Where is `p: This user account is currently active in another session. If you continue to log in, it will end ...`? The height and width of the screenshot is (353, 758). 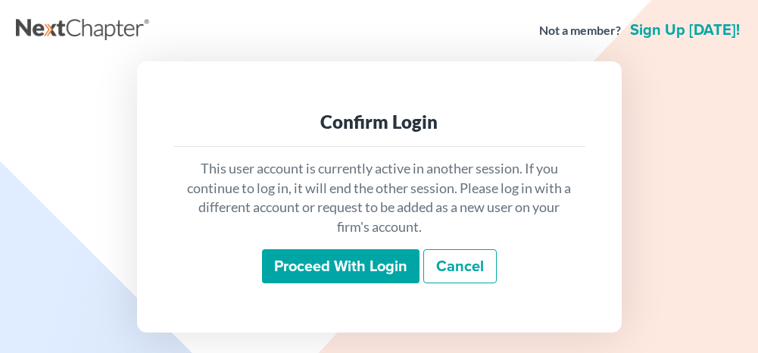
p: This user account is currently active in another session. If you continue to log in, it will end ... is located at coordinates (380, 198).